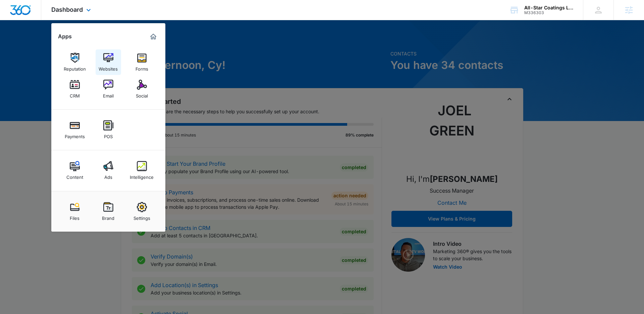 The width and height of the screenshot is (644, 314). Describe the element at coordinates (549, 8) in the screenshot. I see `div: account name` at that location.